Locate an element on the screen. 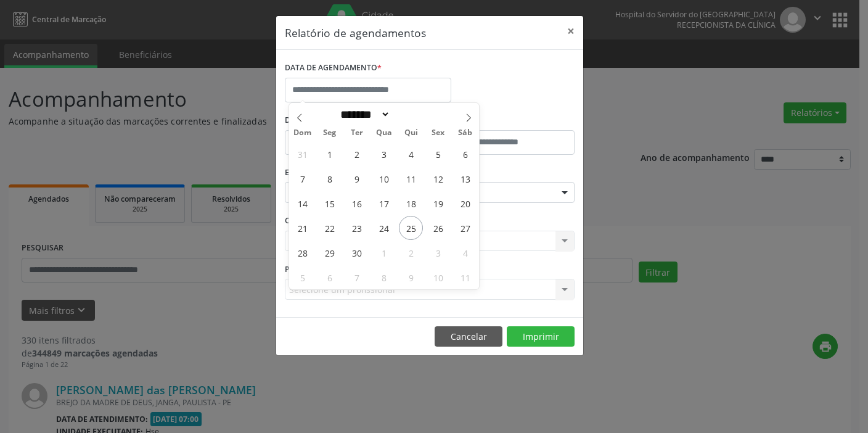  span: Setembro 5, 2025 is located at coordinates (438, 154).